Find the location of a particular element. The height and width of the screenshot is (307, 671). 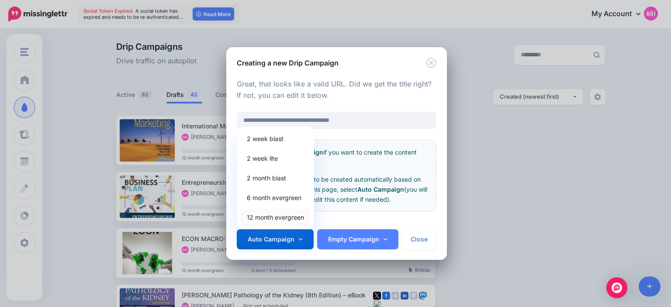

a: Empty Campaign is located at coordinates (358, 239).